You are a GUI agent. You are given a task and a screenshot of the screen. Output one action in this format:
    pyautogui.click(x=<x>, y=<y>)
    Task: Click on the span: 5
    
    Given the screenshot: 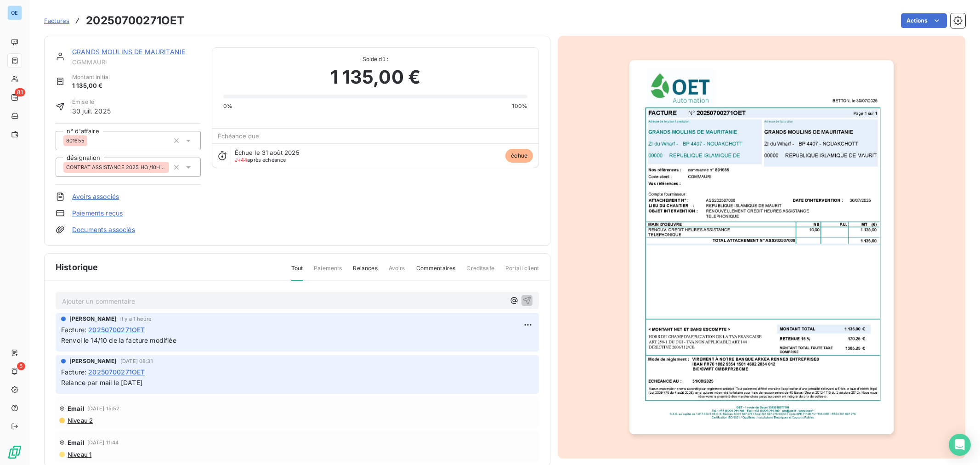 What is the action you would take?
    pyautogui.click(x=21, y=366)
    